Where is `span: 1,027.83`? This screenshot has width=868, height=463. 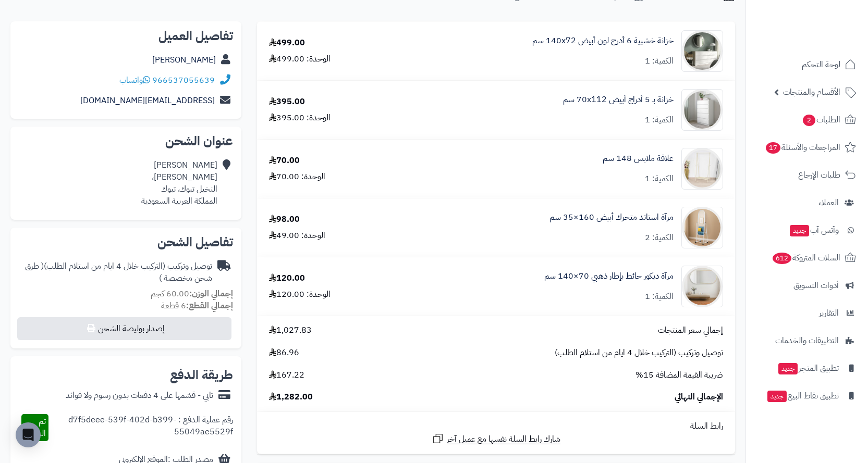
span: 1,027.83 is located at coordinates (290, 330).